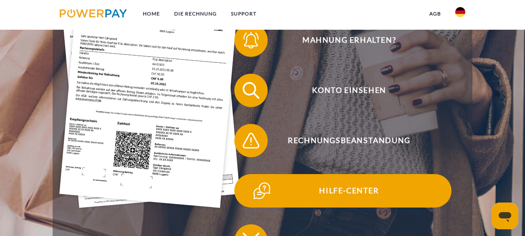 The height and width of the screenshot is (236, 525). I want to click on a: Home, so click(151, 14).